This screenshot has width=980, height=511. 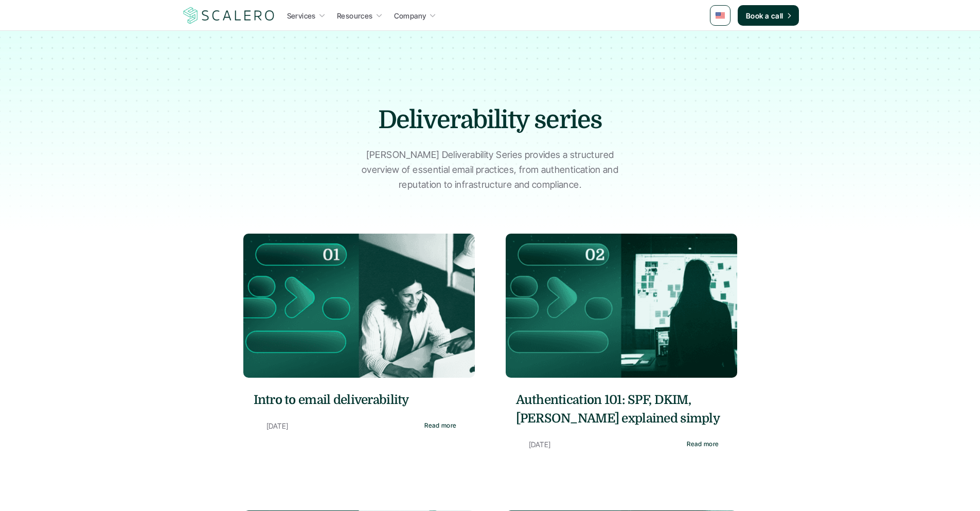 I want to click on p: Book a call, so click(x=764, y=15).